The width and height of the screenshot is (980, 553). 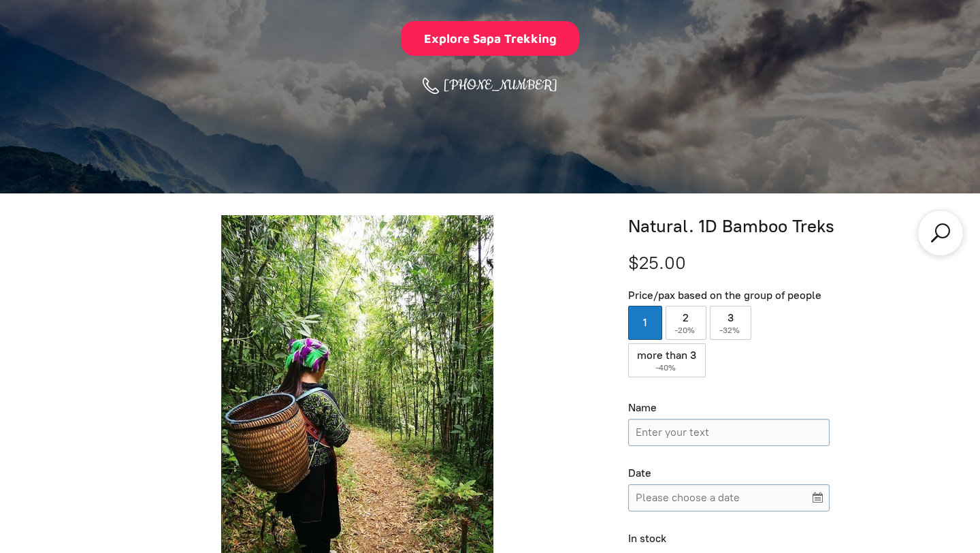 I want to click on button: Explore Sapa Trekking, so click(x=490, y=38).